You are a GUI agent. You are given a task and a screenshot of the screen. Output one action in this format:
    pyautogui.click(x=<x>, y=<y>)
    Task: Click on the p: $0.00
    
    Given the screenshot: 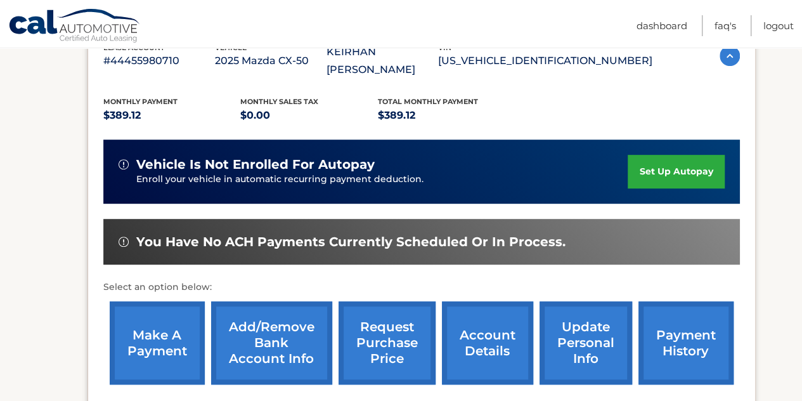 What is the action you would take?
    pyautogui.click(x=309, y=115)
    